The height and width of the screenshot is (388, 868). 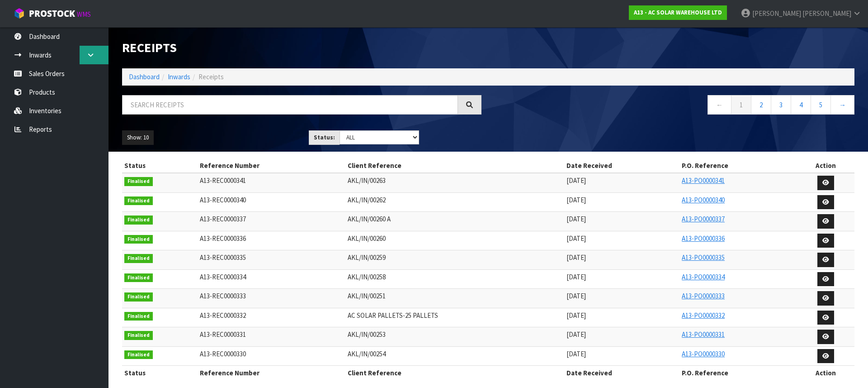 I want to click on span: AKL/IN/00254, so click(x=367, y=353).